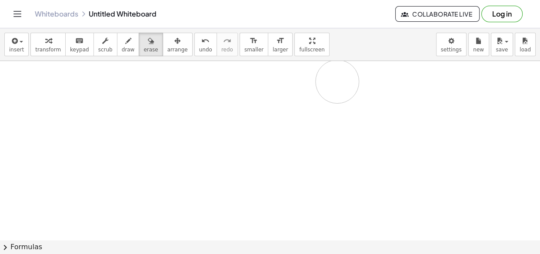 This screenshot has height=254, width=540. I want to click on button: Toggle navigation, so click(17, 14).